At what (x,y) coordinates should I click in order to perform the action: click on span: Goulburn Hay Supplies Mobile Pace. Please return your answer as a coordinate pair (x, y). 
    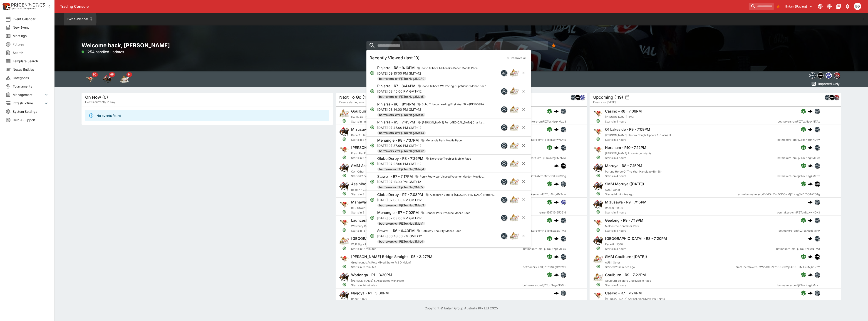
    Looking at the image, I should click on (374, 117).